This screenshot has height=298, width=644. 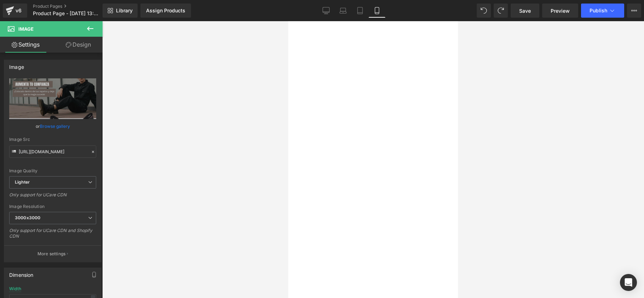 I want to click on a: Design, so click(x=78, y=44).